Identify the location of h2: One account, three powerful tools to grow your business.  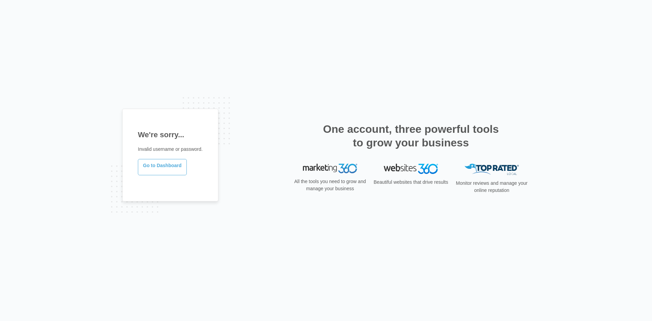
(411, 136).